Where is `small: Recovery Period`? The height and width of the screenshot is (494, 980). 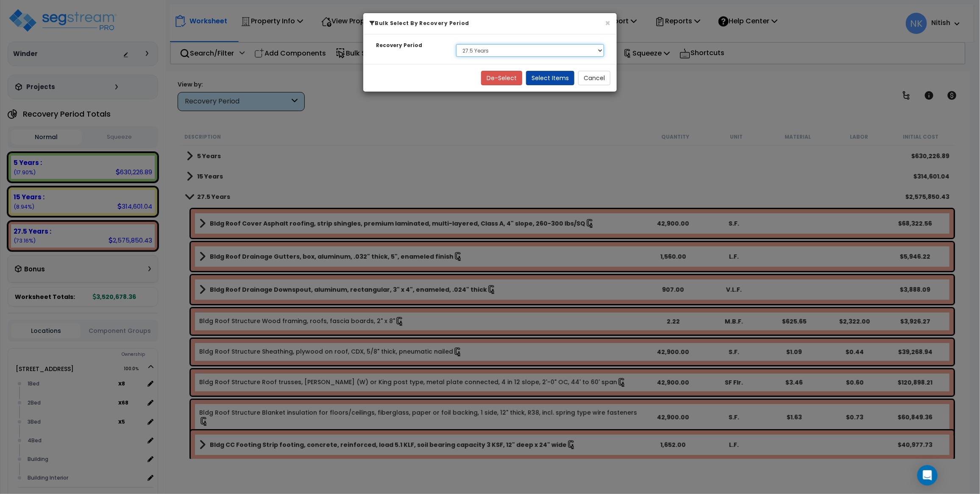
small: Recovery Period is located at coordinates (399, 45).